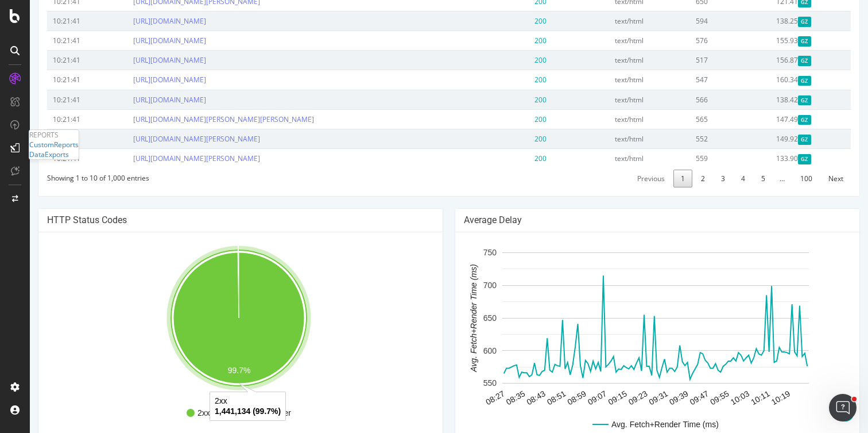 The image size is (868, 433). I want to click on text: 600, so click(461, 351).